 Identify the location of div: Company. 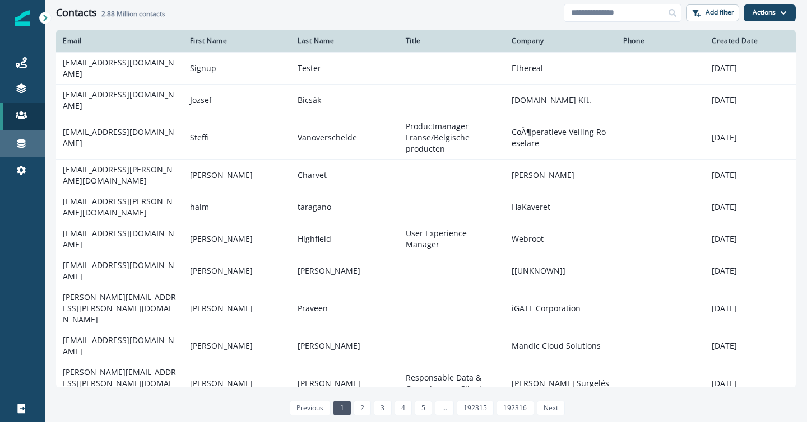
(560, 41).